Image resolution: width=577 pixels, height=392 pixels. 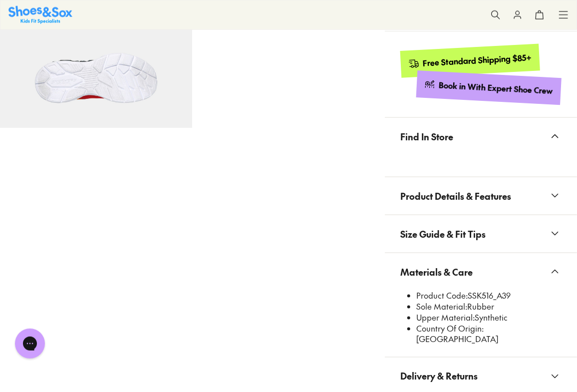 What do you see at coordinates (489, 307) in the screenshot?
I see `li: Rubber` at bounding box center [489, 307].